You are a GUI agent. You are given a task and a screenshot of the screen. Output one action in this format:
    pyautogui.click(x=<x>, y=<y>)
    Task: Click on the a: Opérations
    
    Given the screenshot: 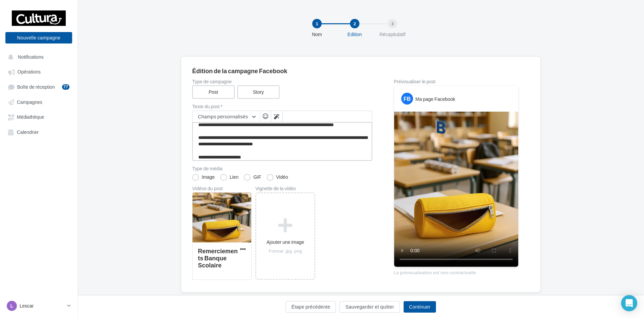 What is the action you would take?
    pyautogui.click(x=39, y=72)
    